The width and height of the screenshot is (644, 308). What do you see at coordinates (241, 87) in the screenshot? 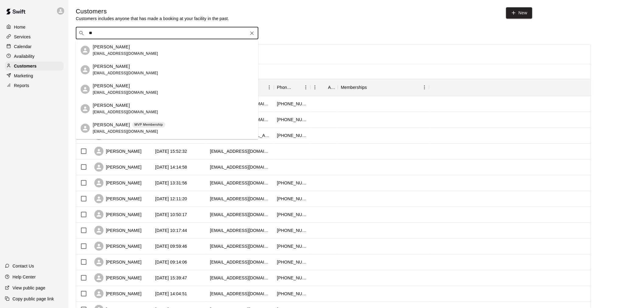
I see `div: Email` at bounding box center [241, 87].